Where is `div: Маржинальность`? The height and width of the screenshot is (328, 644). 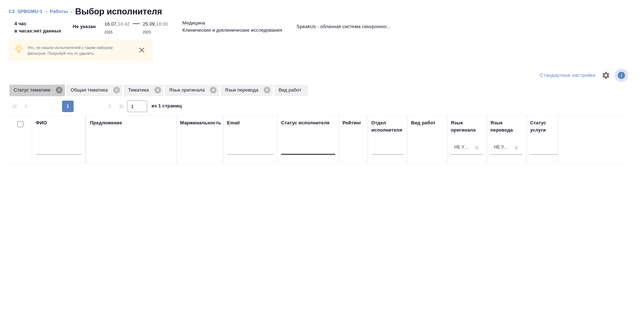 div: Маржинальность is located at coordinates (200, 123).